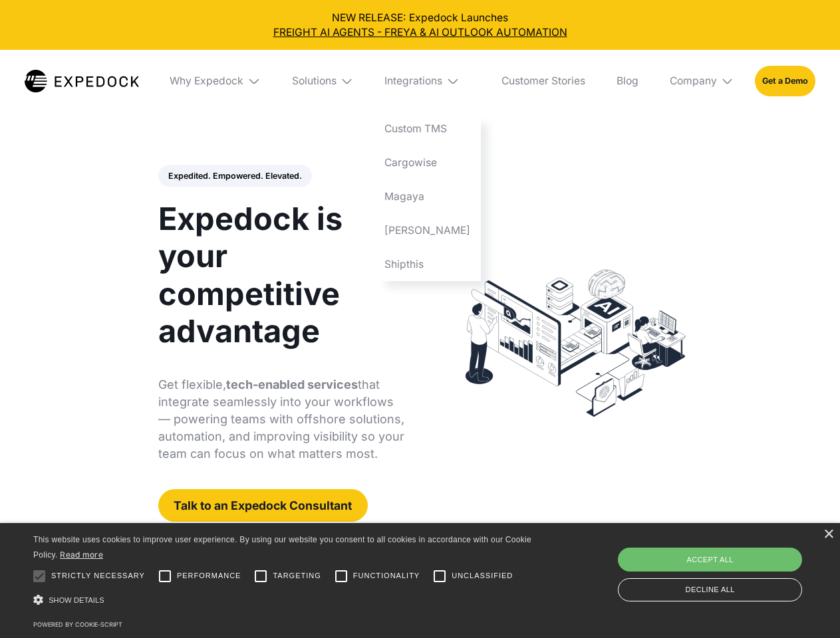  What do you see at coordinates (785, 81) in the screenshot?
I see `a: Get a Demo` at bounding box center [785, 81].